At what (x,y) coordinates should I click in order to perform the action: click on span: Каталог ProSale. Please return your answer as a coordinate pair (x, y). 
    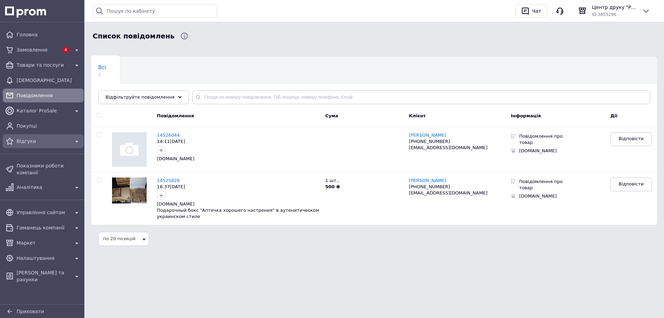
    Looking at the image, I should click on (43, 111).